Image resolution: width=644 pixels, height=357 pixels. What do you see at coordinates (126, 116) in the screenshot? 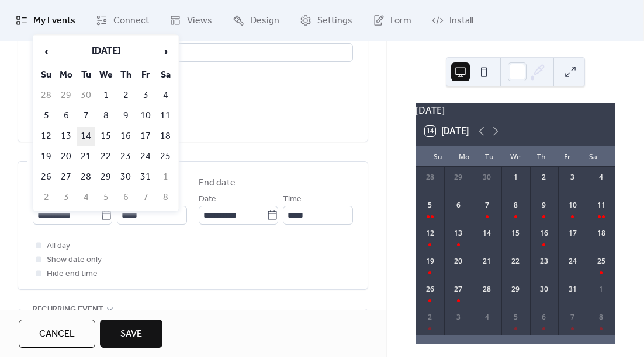
I see `td: 9` at bounding box center [126, 116].